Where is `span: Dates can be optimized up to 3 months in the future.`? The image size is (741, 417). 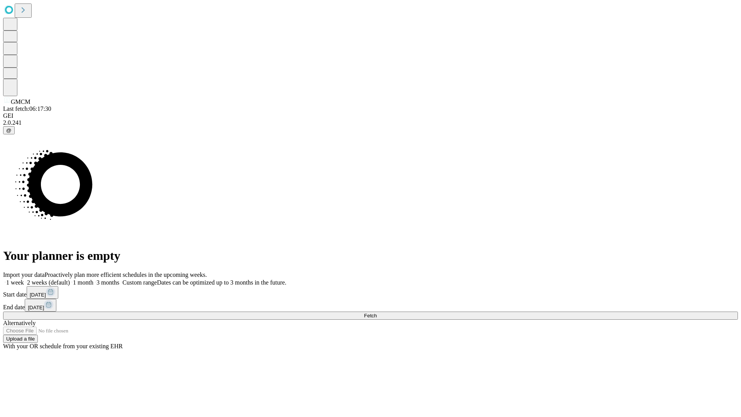 span: Dates can be optimized up to 3 months in the future. is located at coordinates (222, 282).